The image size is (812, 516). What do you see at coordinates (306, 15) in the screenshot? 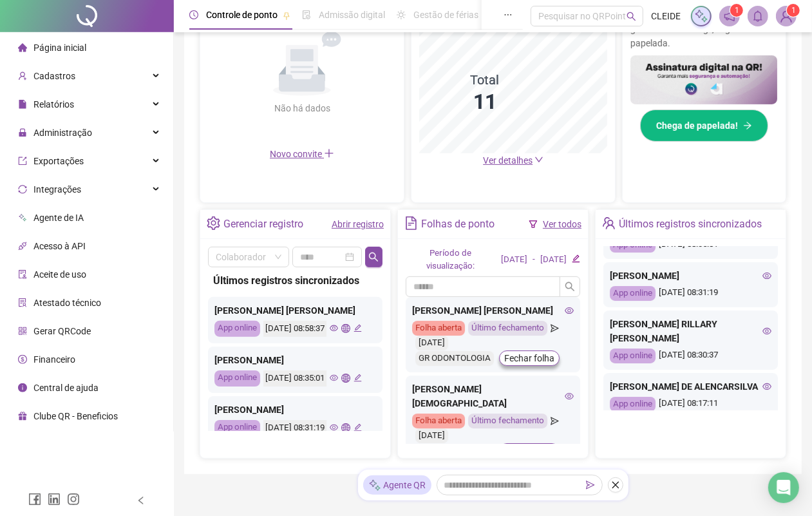
I see `span: file-done` at bounding box center [306, 15].